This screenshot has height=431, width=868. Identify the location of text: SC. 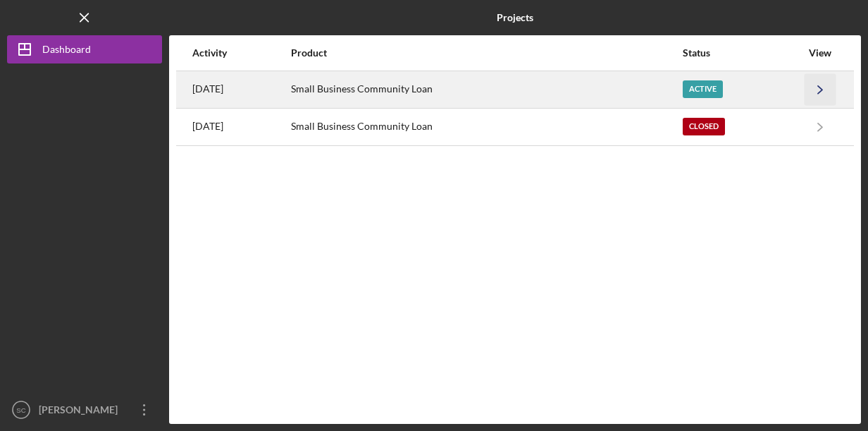
(21, 409).